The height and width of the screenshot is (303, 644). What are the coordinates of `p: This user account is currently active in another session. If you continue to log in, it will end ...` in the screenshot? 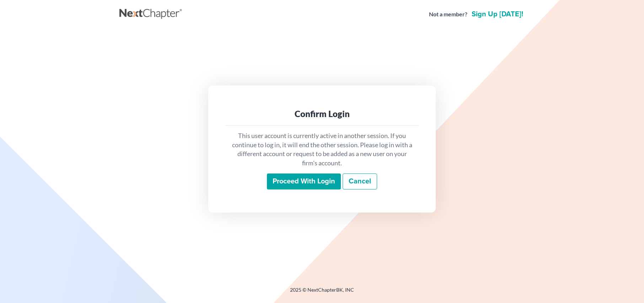 It's located at (322, 150).